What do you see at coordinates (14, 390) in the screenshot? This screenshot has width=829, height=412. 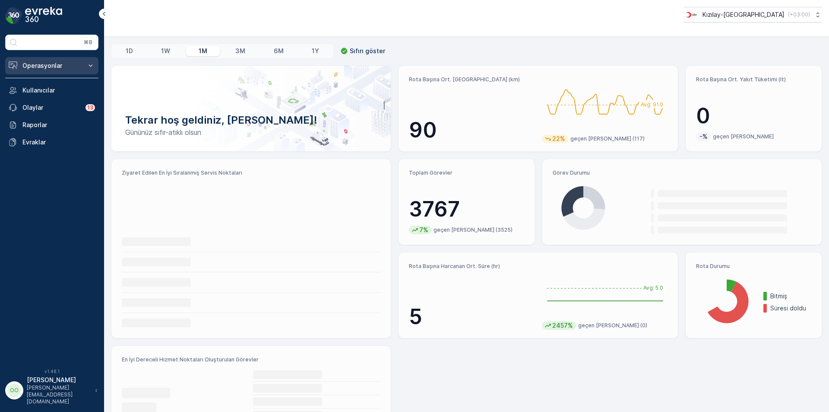 I see `div: OO` at bounding box center [14, 390].